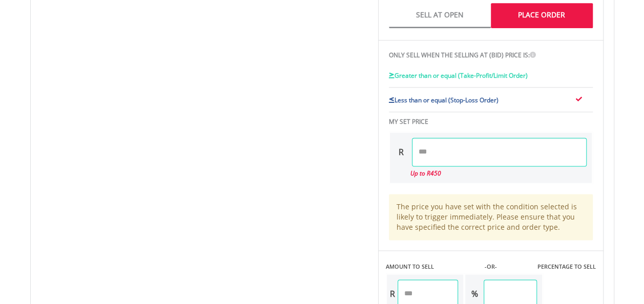  What do you see at coordinates (410, 267) in the screenshot?
I see `label: AMOUNT TO SELL` at bounding box center [410, 267].